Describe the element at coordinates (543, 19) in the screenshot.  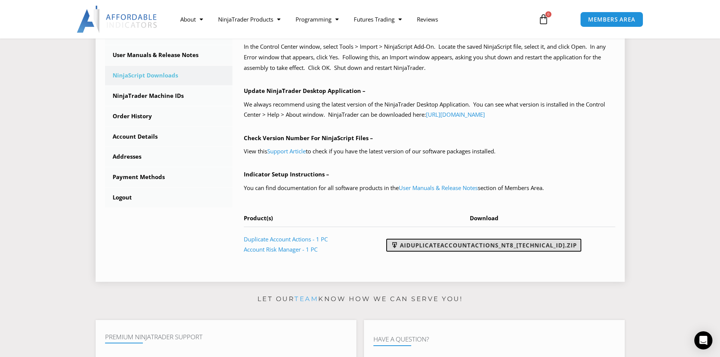
I see `a: 0` at that location.